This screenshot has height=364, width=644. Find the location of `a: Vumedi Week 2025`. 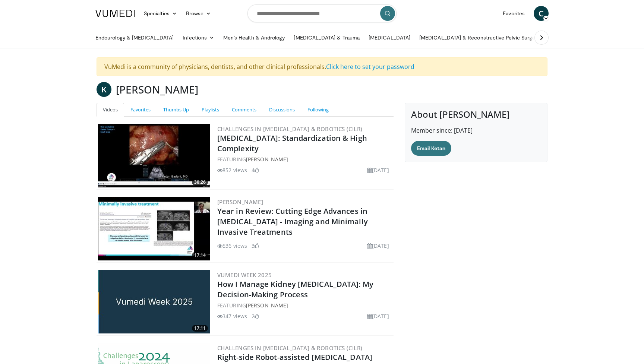

a: Vumedi Week 2025 is located at coordinates (245, 275).